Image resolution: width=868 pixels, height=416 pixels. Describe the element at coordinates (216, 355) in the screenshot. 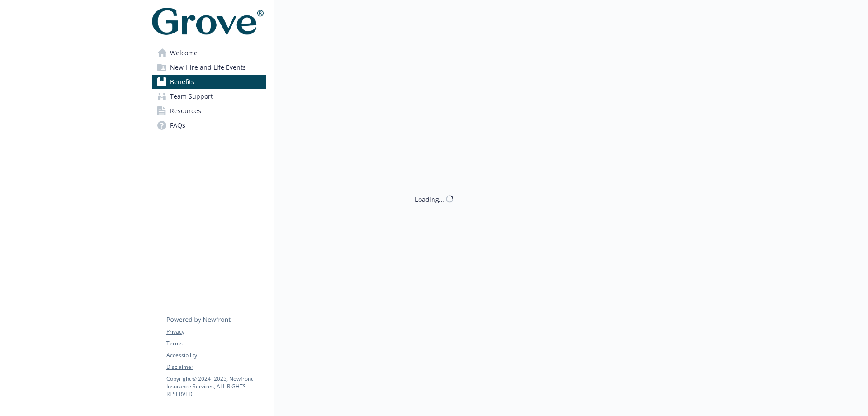

I see `a: Accessibility` at that location.